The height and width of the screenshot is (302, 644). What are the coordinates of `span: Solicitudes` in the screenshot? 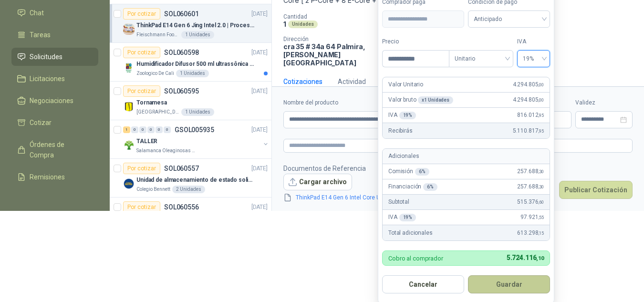 It's located at (46, 57).